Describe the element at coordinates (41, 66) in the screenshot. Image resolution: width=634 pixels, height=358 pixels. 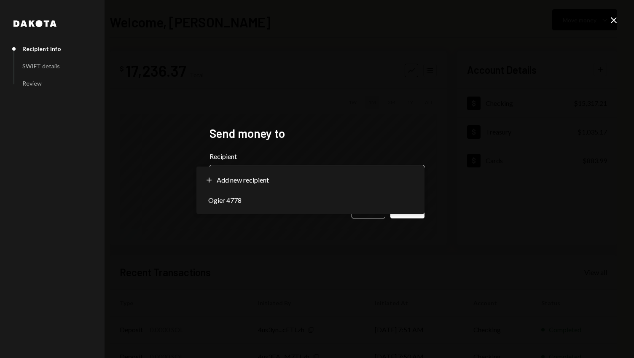
I see `div: SWIFT details` at that location.